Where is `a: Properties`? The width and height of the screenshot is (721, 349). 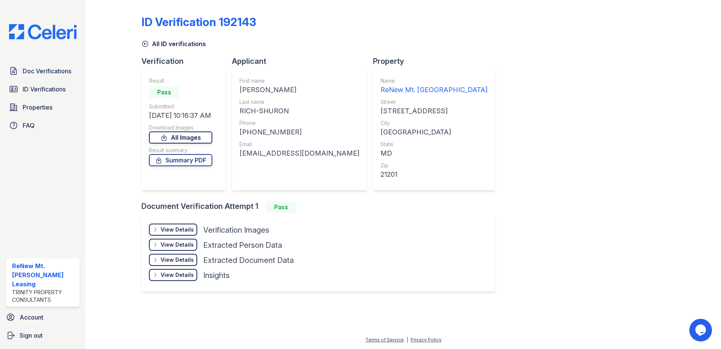 a: Properties is located at coordinates (43, 107).